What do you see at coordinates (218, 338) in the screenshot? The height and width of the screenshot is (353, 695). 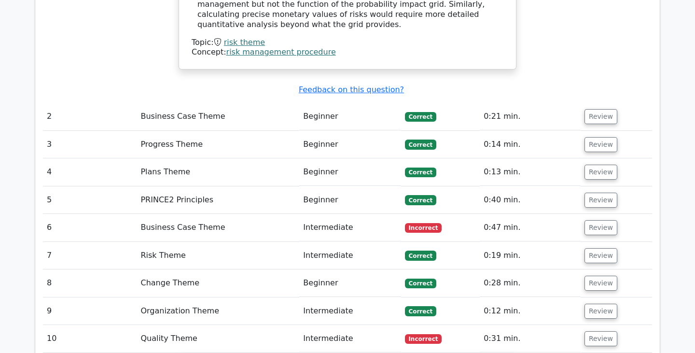 I see `td: Quality Theme` at bounding box center [218, 338].